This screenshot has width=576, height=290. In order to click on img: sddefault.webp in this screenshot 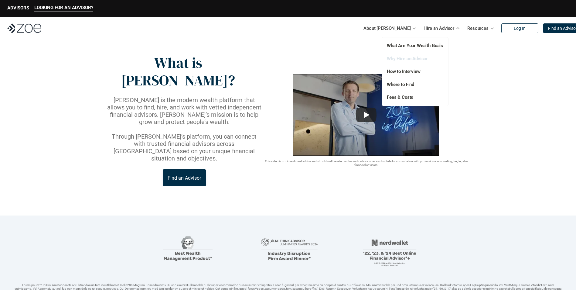, I will do `click(366, 115)`.